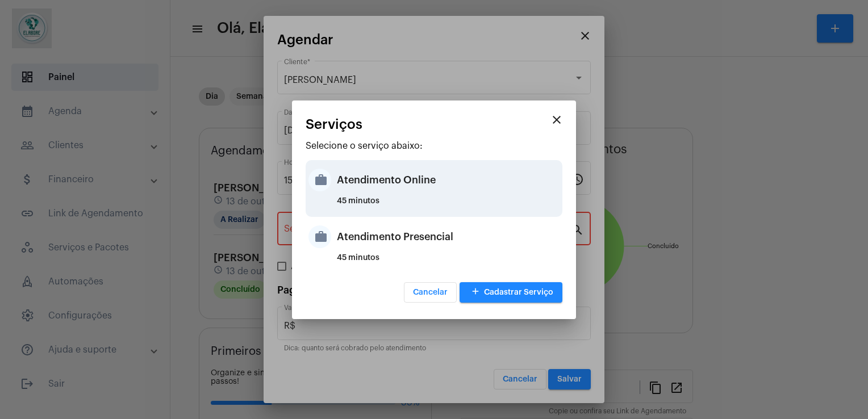 This screenshot has height=419, width=868. Describe the element at coordinates (334, 124) in the screenshot. I see `span: Serviços` at that location.